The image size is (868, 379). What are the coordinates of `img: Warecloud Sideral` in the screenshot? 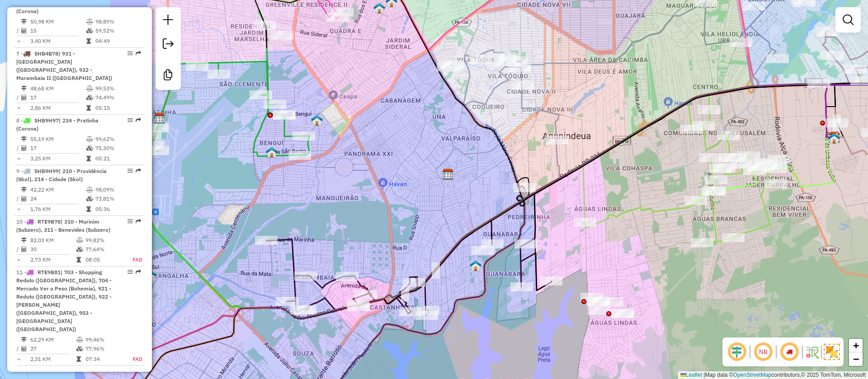 It's located at (379, 8).